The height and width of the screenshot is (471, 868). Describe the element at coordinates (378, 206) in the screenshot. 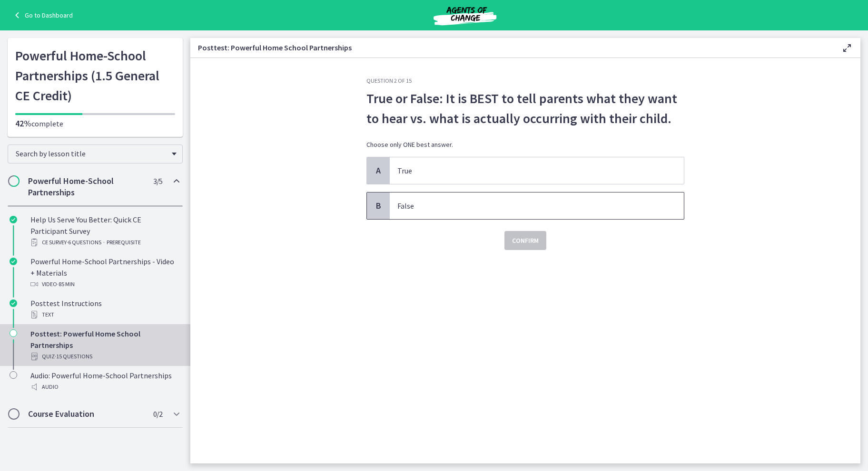

I see `span: B` at that location.